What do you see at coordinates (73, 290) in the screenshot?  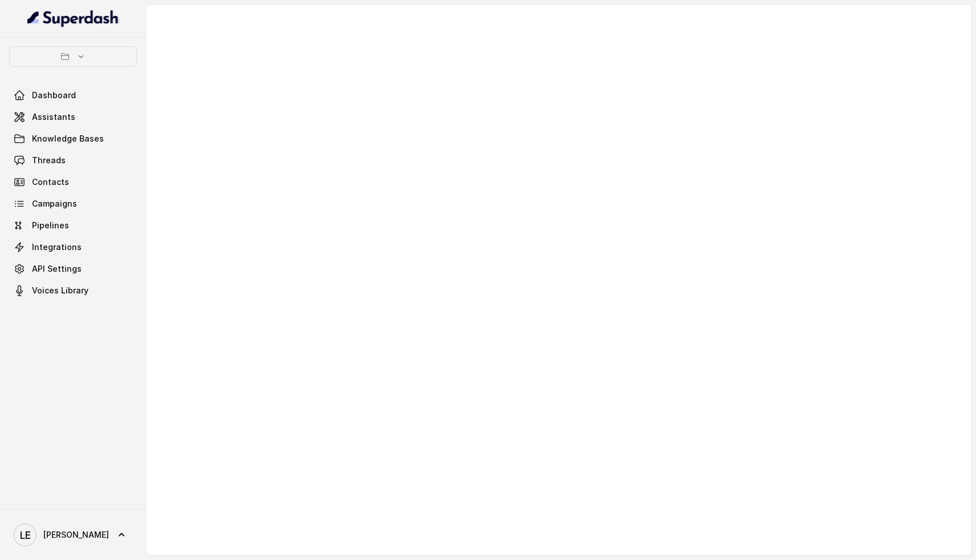 I see `a: Voices Library` at bounding box center [73, 290].